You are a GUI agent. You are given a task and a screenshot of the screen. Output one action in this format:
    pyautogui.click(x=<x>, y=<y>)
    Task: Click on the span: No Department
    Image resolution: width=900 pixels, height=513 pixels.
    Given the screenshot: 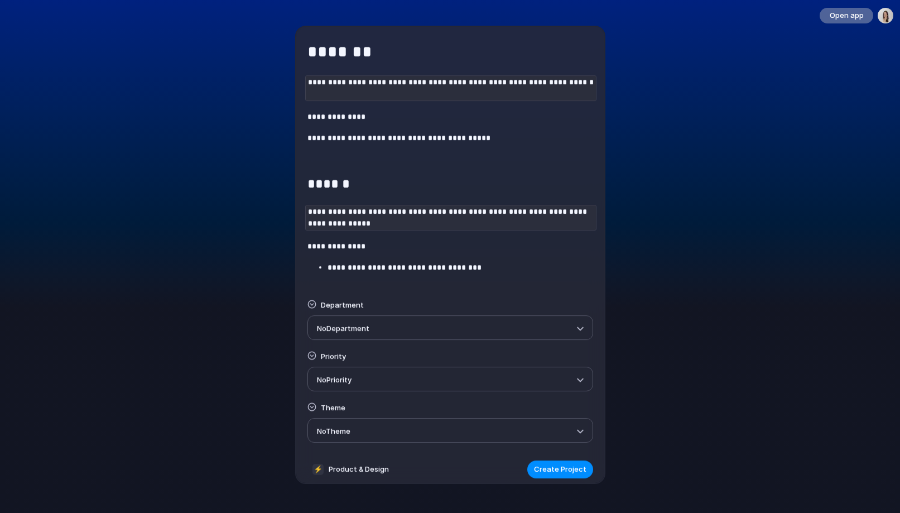 What is the action you would take?
    pyautogui.click(x=343, y=328)
    